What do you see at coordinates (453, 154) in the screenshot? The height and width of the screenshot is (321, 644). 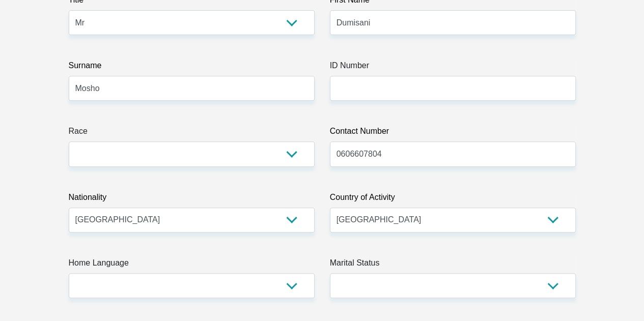 I see `input: Contact Number` at bounding box center [453, 154].